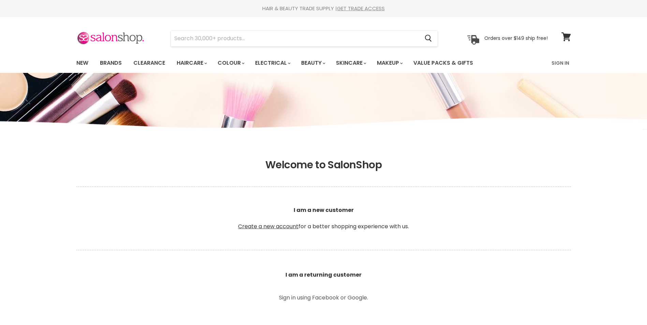 This screenshot has width=647, height=325. Describe the element at coordinates (324, 298) in the screenshot. I see `p: Sign in using Facebook or Google.` at that location.